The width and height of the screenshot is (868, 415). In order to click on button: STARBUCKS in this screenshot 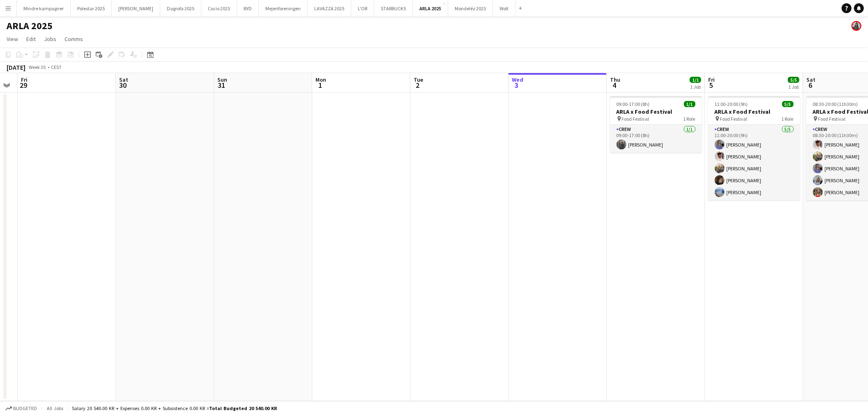, I will do `click(393, 8)`.